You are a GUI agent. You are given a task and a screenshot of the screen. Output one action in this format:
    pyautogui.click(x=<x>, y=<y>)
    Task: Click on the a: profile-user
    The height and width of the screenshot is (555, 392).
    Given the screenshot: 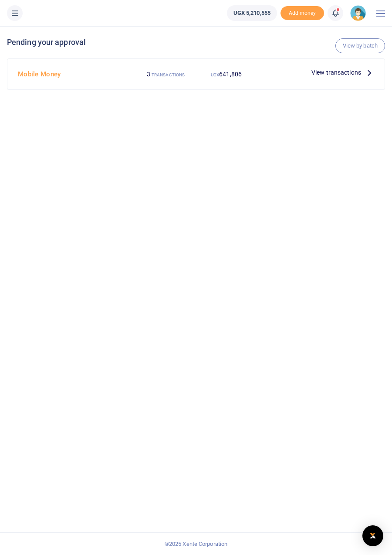 What is the action you would take?
    pyautogui.click(x=360, y=13)
    